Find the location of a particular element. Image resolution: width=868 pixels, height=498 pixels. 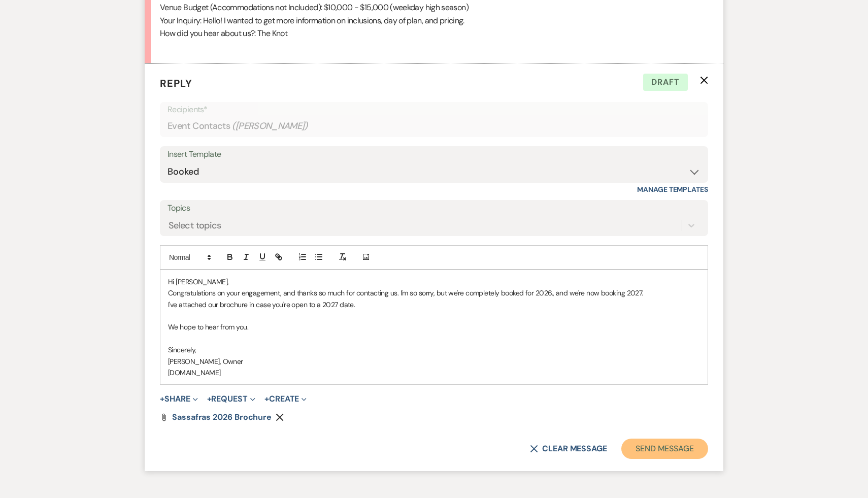

a: Manage Templates is located at coordinates (672, 189).